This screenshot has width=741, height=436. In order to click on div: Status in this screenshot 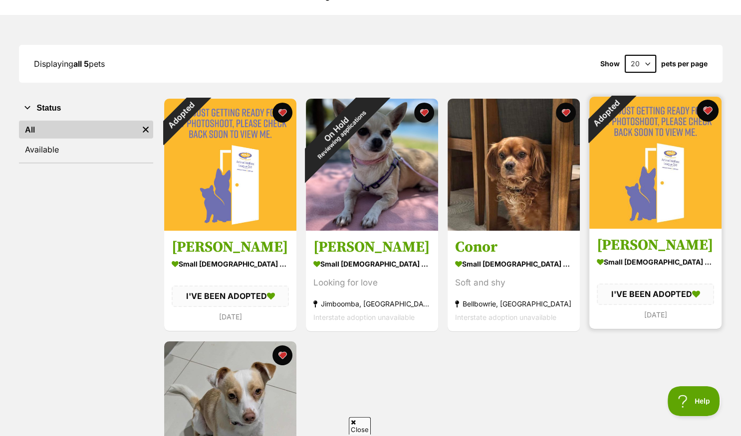, I will do `click(86, 141)`.